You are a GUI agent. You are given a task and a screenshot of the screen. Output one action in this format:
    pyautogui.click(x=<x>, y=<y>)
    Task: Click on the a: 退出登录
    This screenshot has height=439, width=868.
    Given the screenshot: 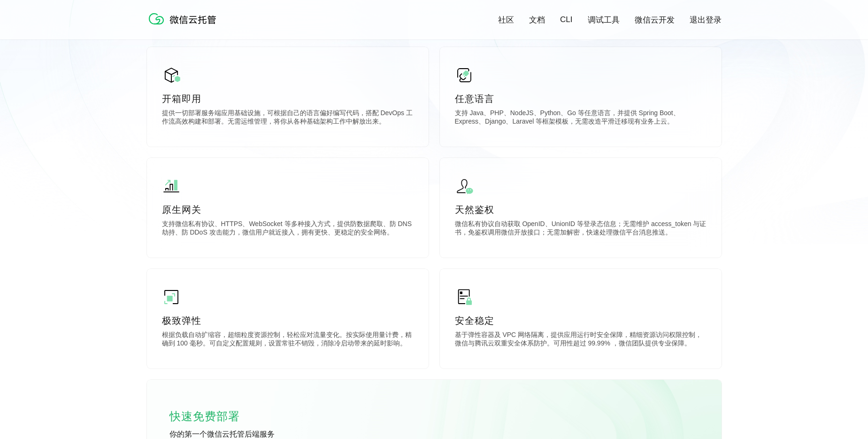 What is the action you would take?
    pyautogui.click(x=705, y=20)
    